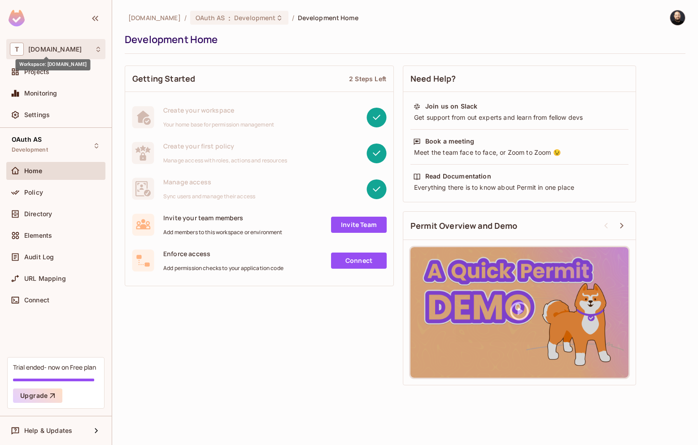 The image size is (698, 445). Describe the element at coordinates (164, 78) in the screenshot. I see `span: Getting Started` at that location.